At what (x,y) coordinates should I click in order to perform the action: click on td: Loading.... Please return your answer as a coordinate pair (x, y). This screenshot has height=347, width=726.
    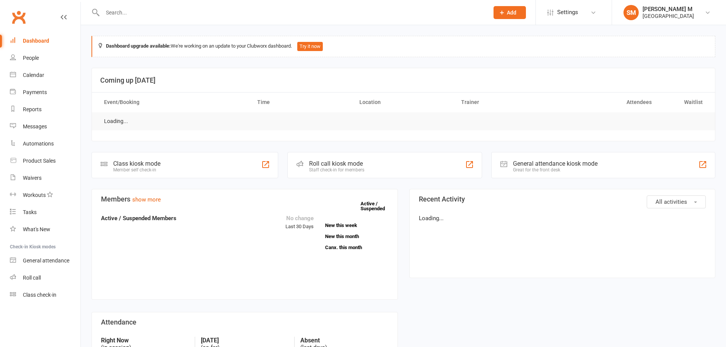
    Looking at the image, I should click on (116, 121).